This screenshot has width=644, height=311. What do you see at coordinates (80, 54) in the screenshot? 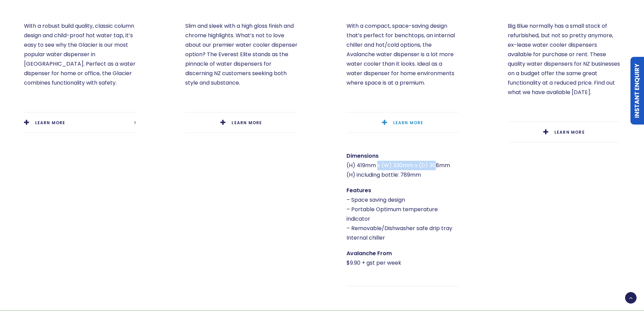
I see `p: With a robust build quality, classic column design and child-proof hot water tap, it’s easy to se...` at bounding box center [80, 54].